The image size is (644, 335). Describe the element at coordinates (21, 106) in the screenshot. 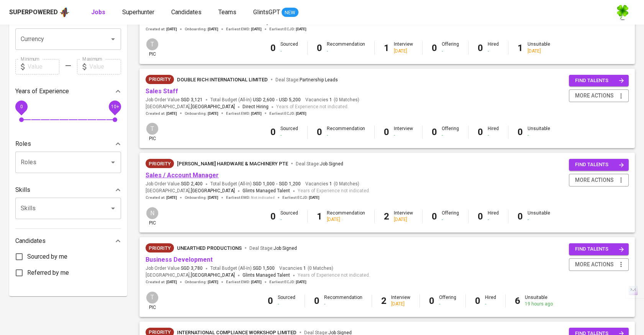

I see `span: 0` at that location.